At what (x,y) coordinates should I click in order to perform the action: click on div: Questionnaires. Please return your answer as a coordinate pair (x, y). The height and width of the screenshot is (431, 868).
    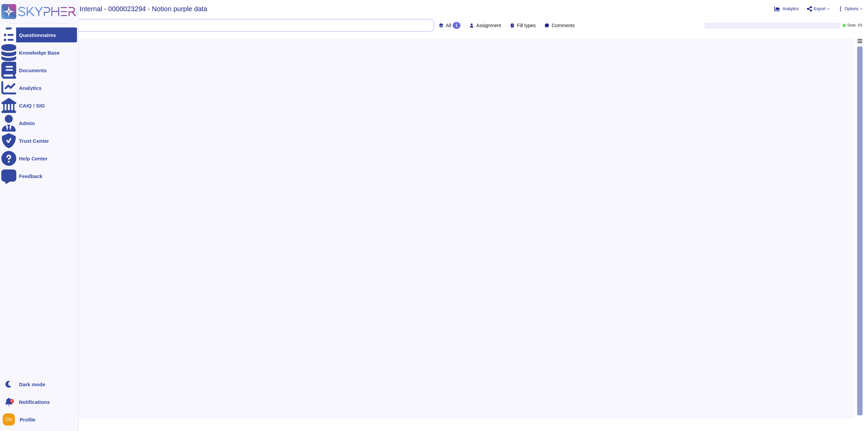
    Looking at the image, I should click on (37, 35).